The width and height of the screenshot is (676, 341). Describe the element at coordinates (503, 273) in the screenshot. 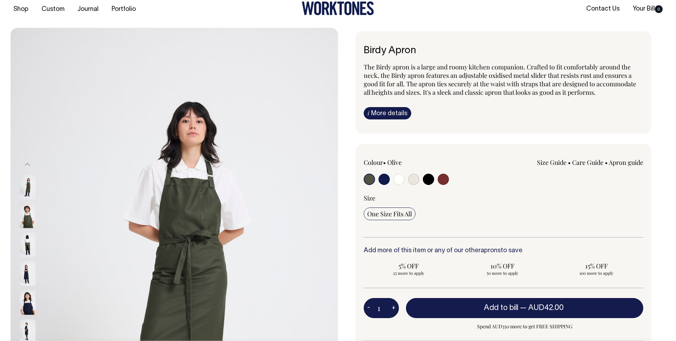

I see `span: 50 more to apply` at that location.